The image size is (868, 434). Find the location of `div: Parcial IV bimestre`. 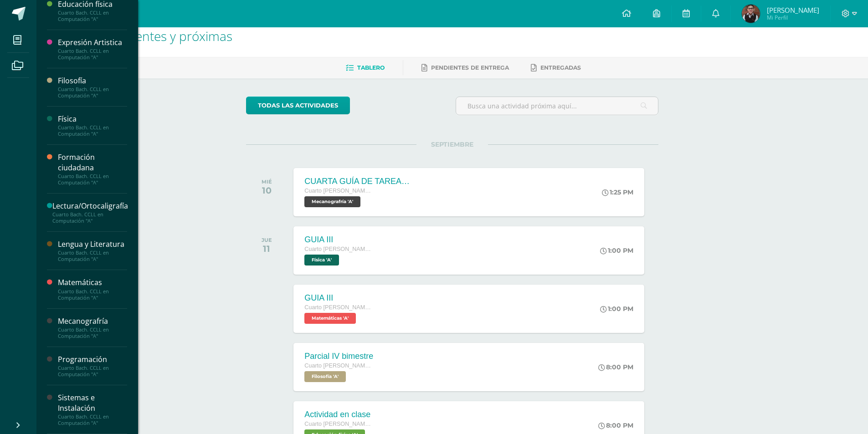

div: Parcial IV bimestre is located at coordinates (339, 356).